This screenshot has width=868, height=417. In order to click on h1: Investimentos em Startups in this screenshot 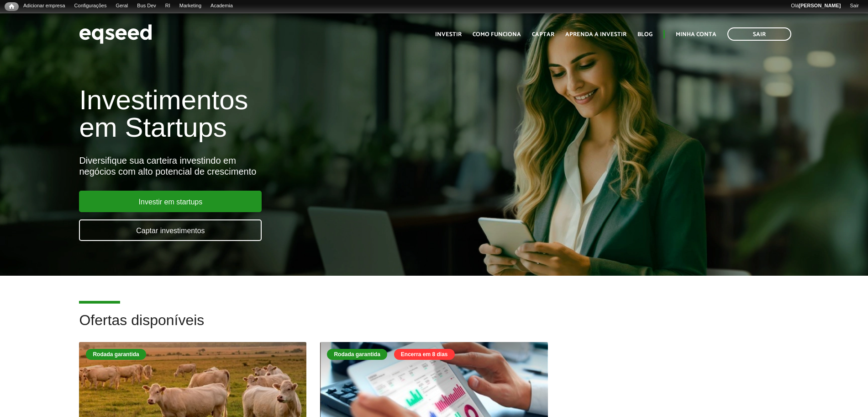, I will do `click(289, 114)`.